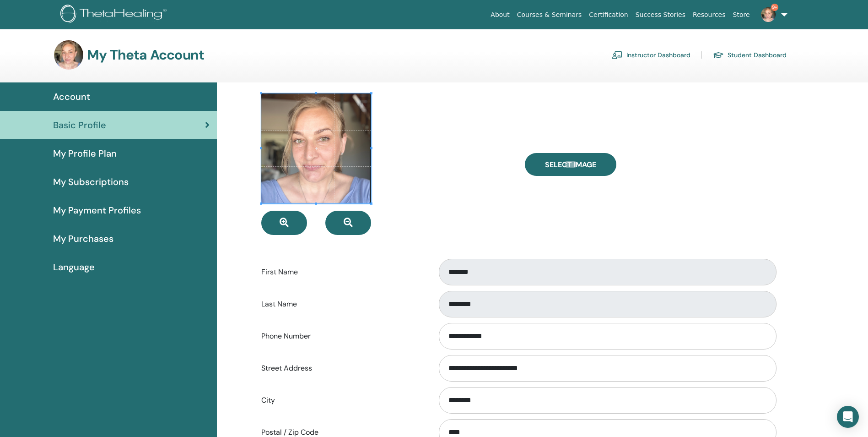 The height and width of the screenshot is (437, 868). What do you see at coordinates (72, 97) in the screenshot?
I see `span: Account` at bounding box center [72, 97].